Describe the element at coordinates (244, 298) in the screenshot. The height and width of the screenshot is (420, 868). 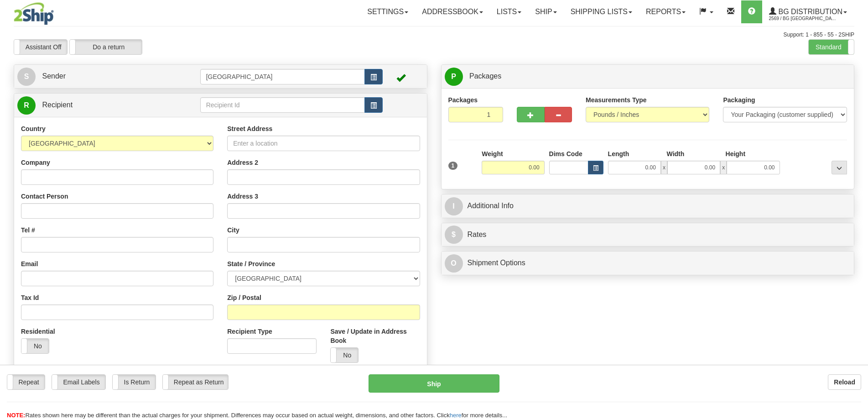
I see `label: Zip / Postal` at that location.